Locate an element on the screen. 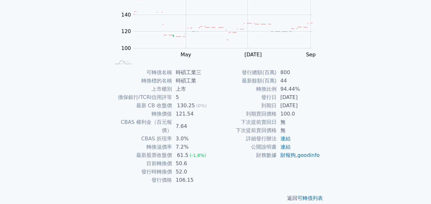 This screenshot has height=204, width=431. td: 上市 is located at coordinates (193, 89).